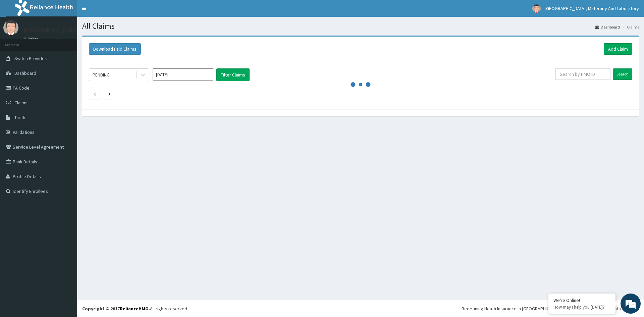 This screenshot has height=317, width=644. Describe the element at coordinates (583, 75) in the screenshot. I see `input: Search by HMO ID` at that location.